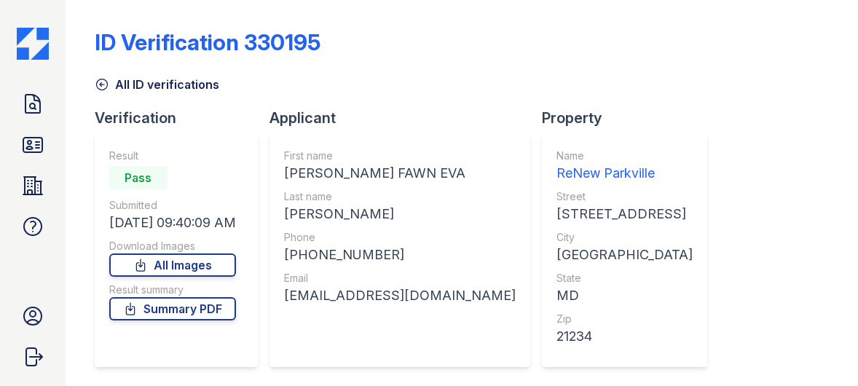 This screenshot has width=858, height=386. What do you see at coordinates (625, 197) in the screenshot?
I see `div: Street` at bounding box center [625, 197].